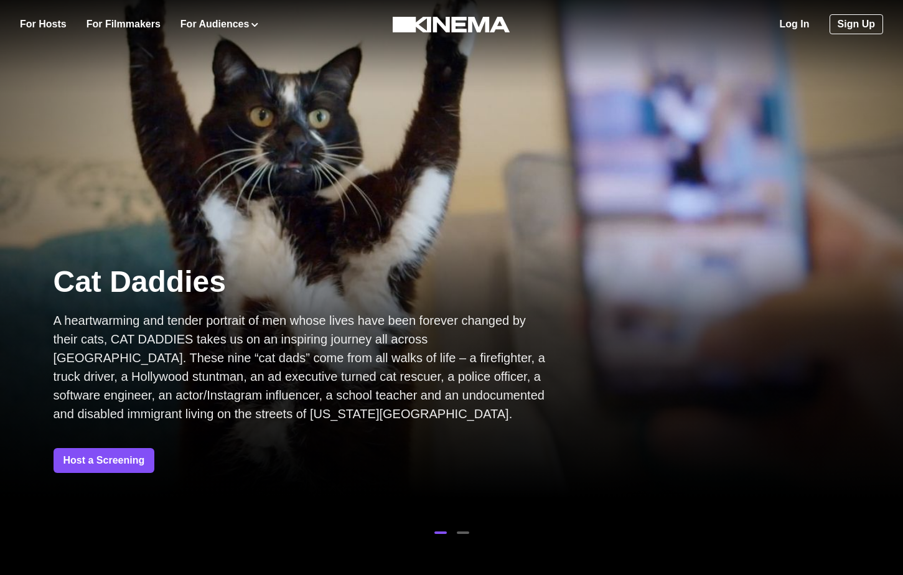 This screenshot has width=903, height=575. Describe the element at coordinates (795, 24) in the screenshot. I see `a: Log In` at that location.